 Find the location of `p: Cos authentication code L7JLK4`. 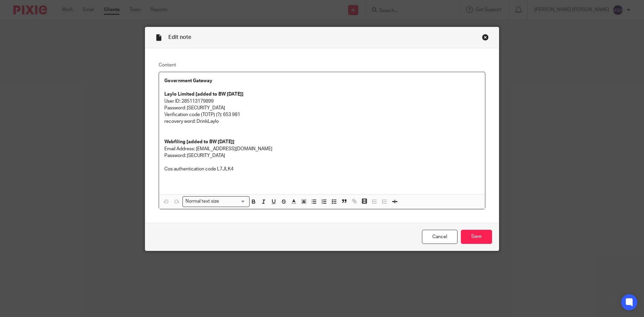

p: Cos authentication code L7JLK4 is located at coordinates (322, 169).